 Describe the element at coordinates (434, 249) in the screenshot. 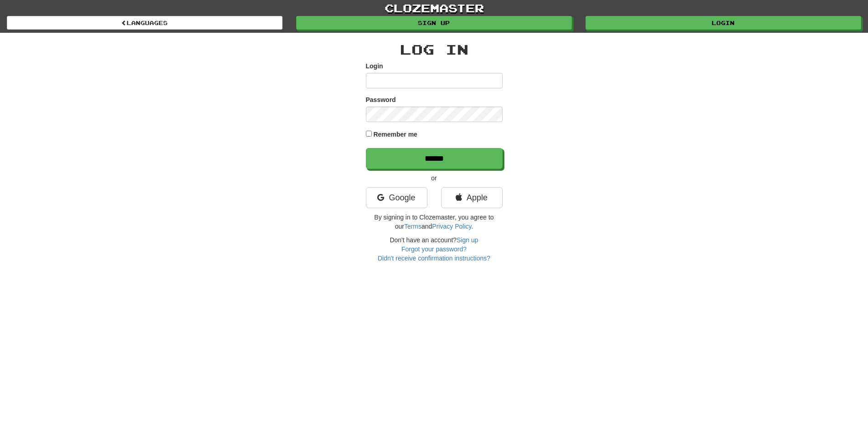

I see `div: Don't have an account?` at that location.